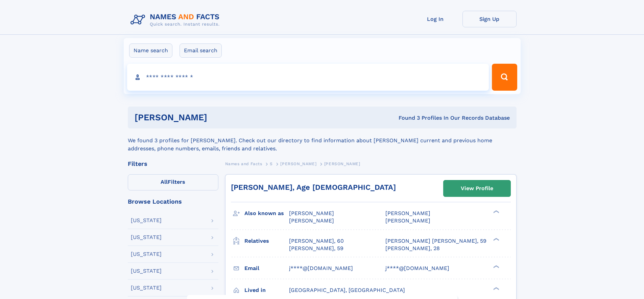 This screenshot has height=299, width=644. What do you see at coordinates (477, 188) in the screenshot?
I see `a: View Profile` at bounding box center [477, 188].